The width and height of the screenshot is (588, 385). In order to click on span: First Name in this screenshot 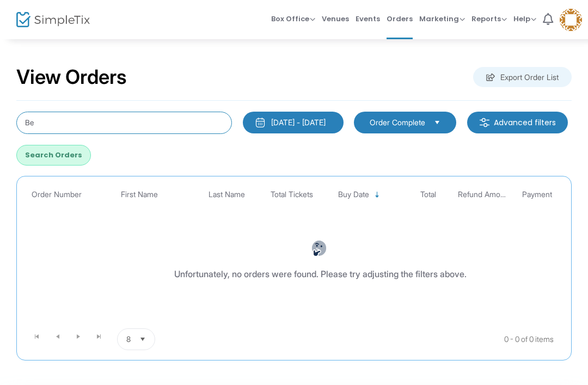, I will do `click(139, 195)`.